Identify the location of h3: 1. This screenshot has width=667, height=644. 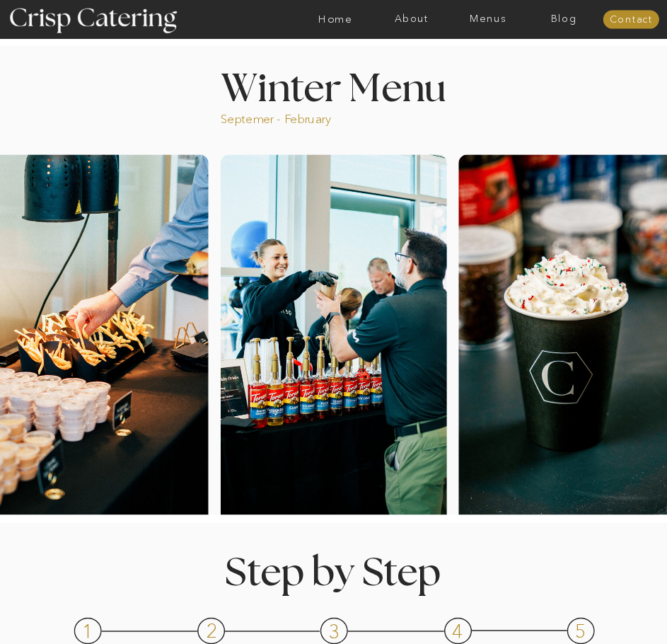
(89, 630).